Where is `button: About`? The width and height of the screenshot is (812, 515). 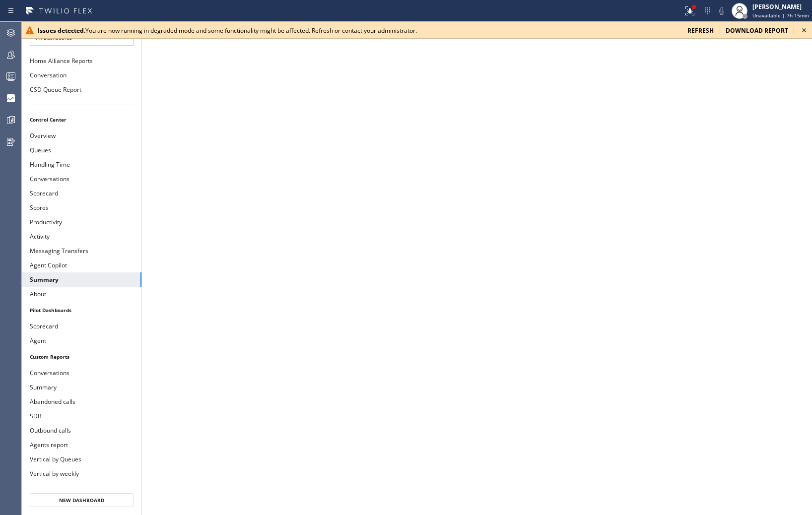 button: About is located at coordinates (82, 294).